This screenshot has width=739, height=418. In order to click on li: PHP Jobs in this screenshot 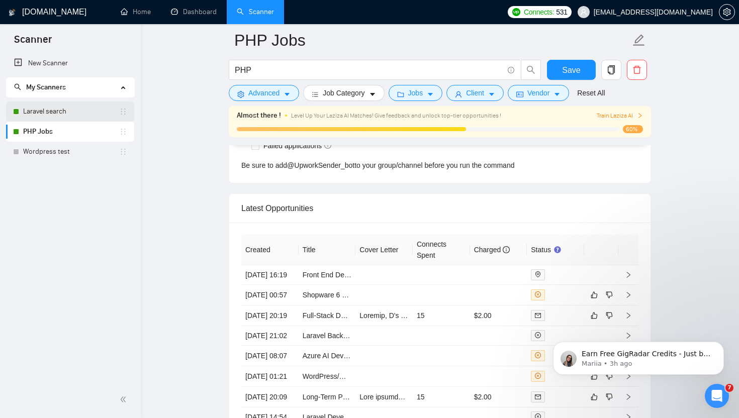, I will do `click(70, 132)`.